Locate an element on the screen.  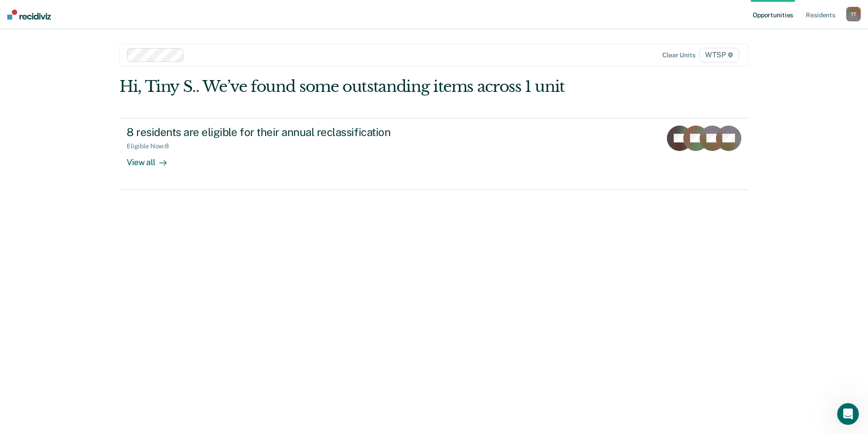
div: 8 residents are eligible for their annual reclassification is located at coordinates (286, 132).